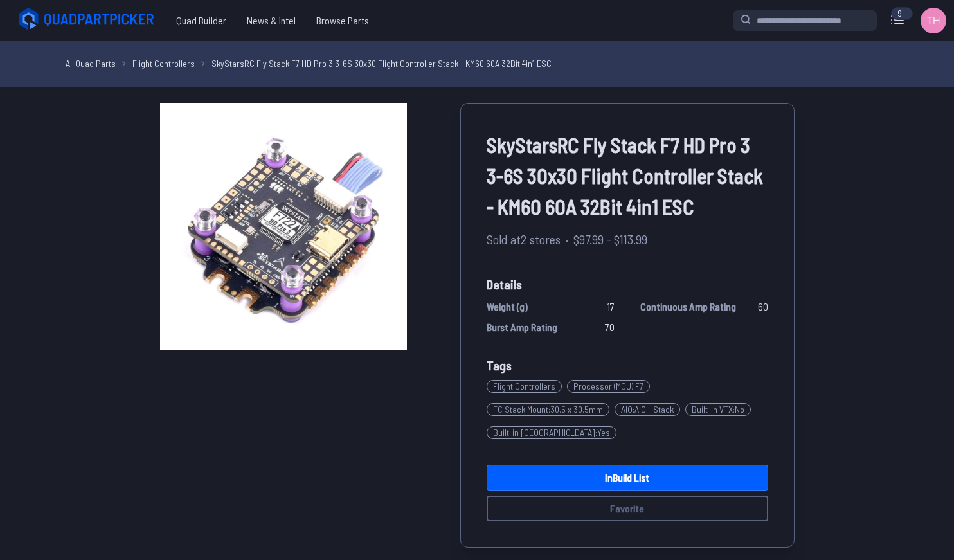 This screenshot has width=954, height=560. I want to click on a: All Quad Parts, so click(91, 63).